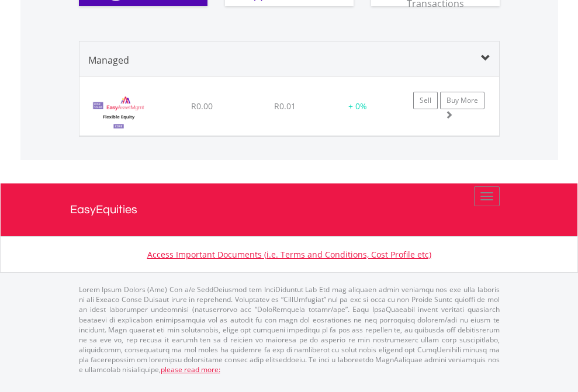 This screenshot has height=392, width=578. What do you see at coordinates (108, 60) in the screenshot?
I see `span: Managed` at bounding box center [108, 60].